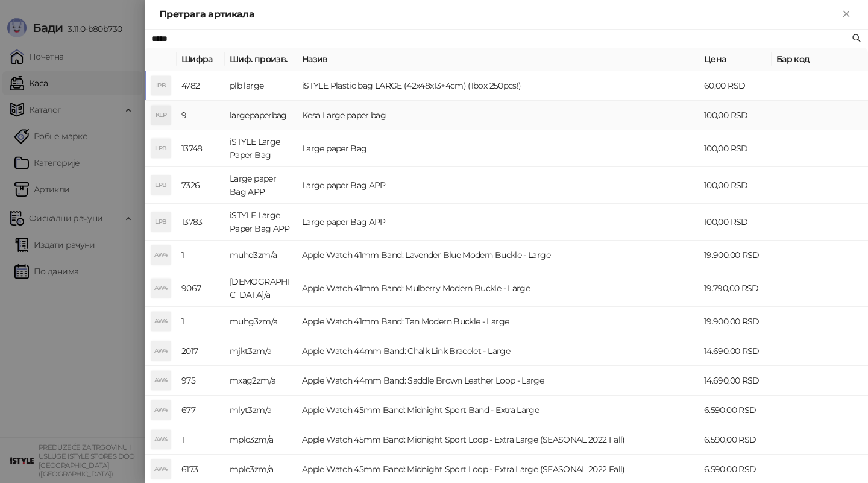 The height and width of the screenshot is (483, 868). I want to click on td: 2017, so click(201, 351).